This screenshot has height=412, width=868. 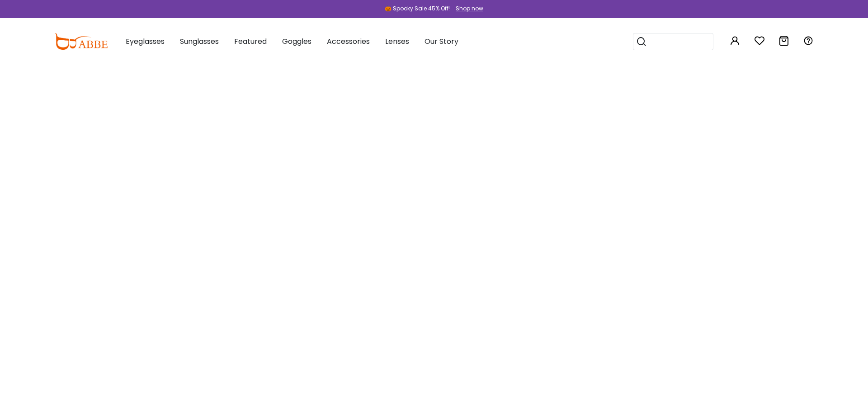 I want to click on img: abbeglasses.com, so click(x=81, y=42).